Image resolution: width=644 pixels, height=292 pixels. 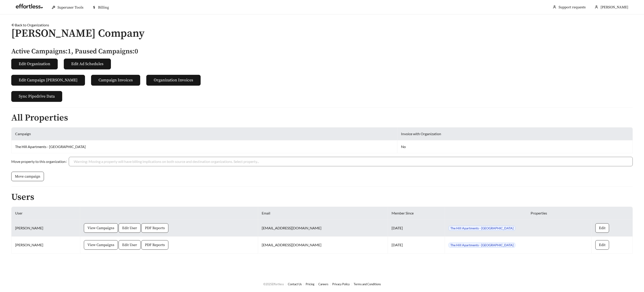 I want to click on span: Edit Organization, so click(x=34, y=64).